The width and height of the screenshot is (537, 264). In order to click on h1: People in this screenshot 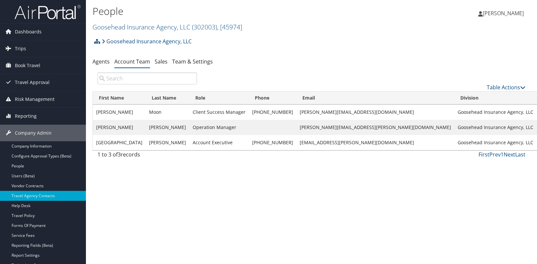, I will do `click(238, 11)`.